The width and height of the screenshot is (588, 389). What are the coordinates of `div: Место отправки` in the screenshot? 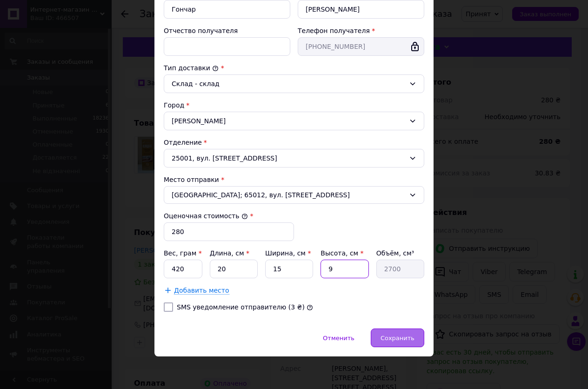 It's located at (294, 179).